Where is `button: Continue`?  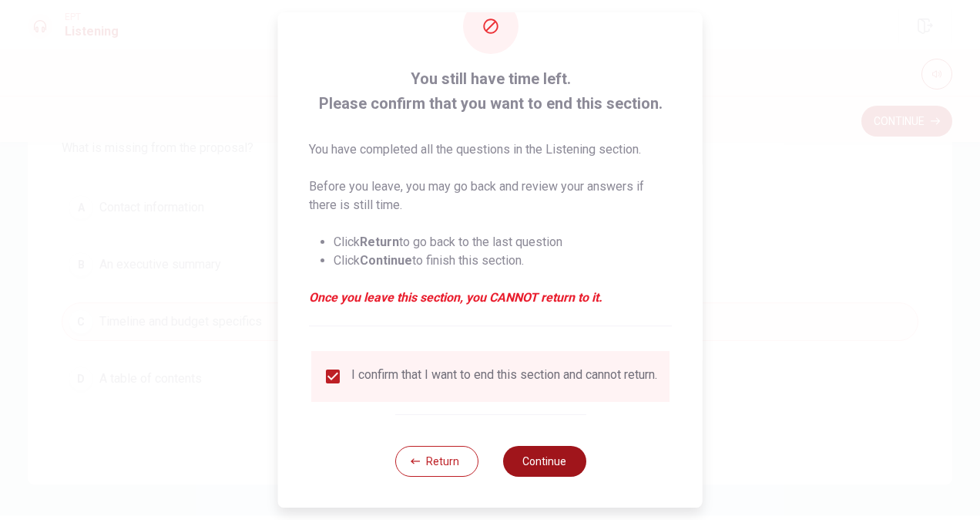 button: Continue is located at coordinates (544, 461).